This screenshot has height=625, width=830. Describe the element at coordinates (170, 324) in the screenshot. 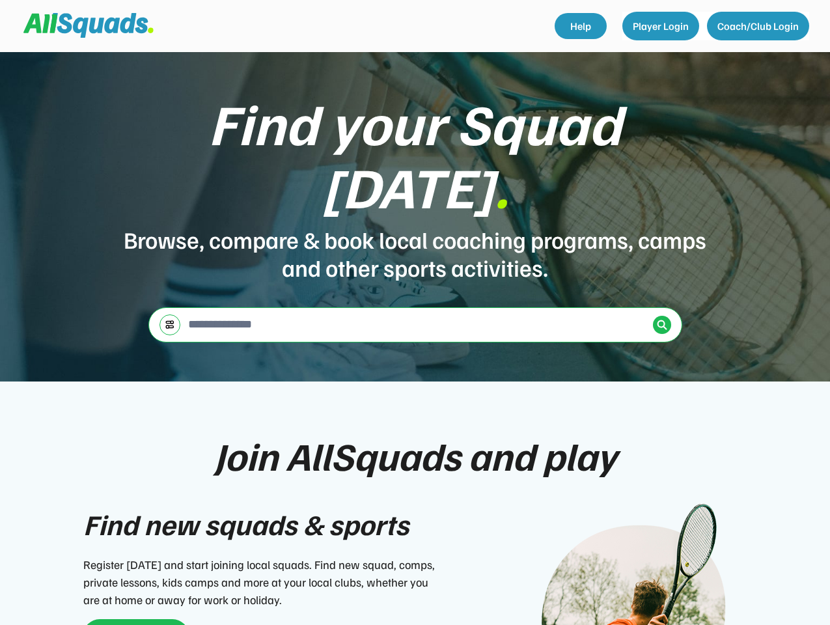

I see `img: settings-03.svg` at that location.